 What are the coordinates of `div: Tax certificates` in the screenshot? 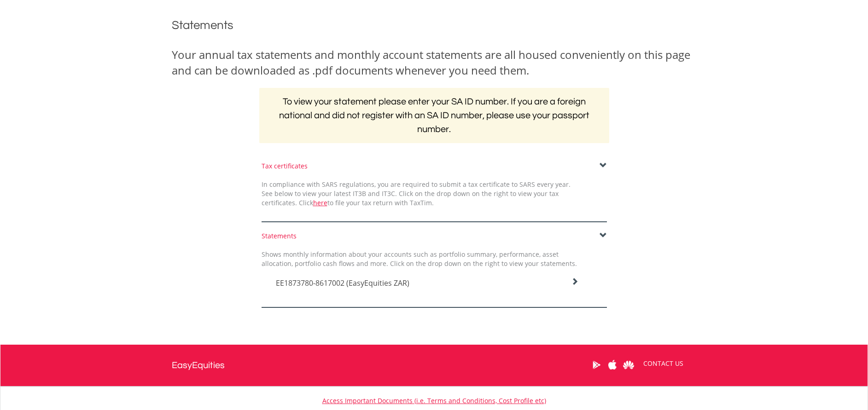 It's located at (434, 166).